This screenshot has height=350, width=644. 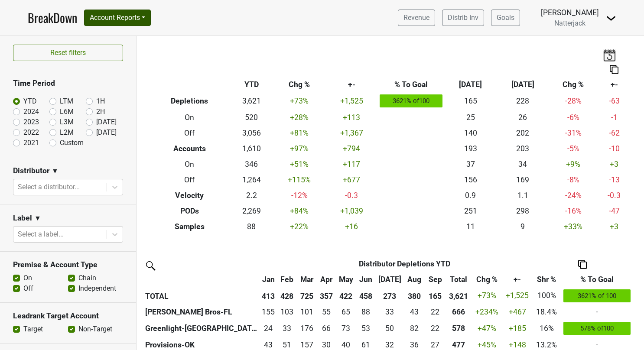 I want to click on th: Jul: activate to sort column ascending, so click(x=389, y=280).